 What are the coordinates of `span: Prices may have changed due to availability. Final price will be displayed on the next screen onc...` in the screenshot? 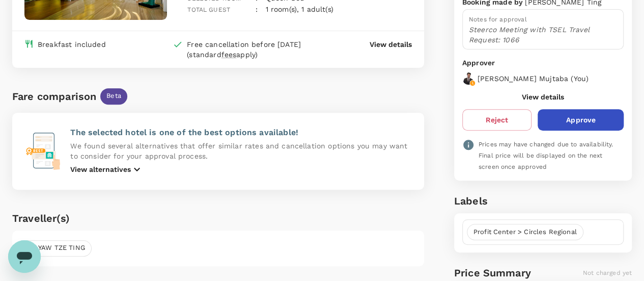 It's located at (546, 156).